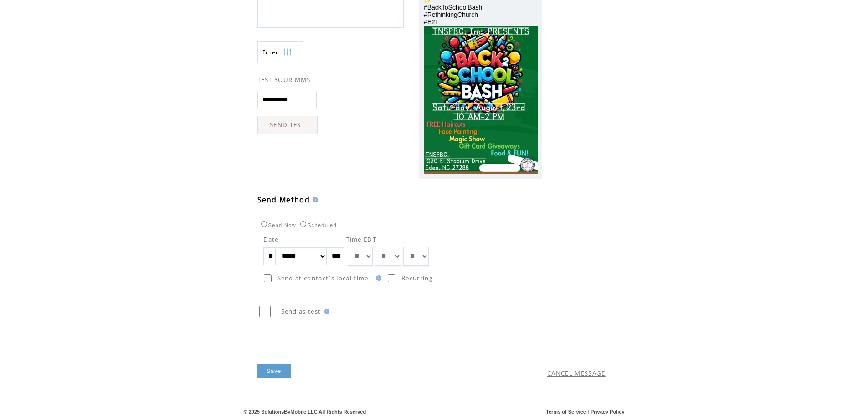  Describe the element at coordinates (566, 412) in the screenshot. I see `a: Terms of Service` at that location.